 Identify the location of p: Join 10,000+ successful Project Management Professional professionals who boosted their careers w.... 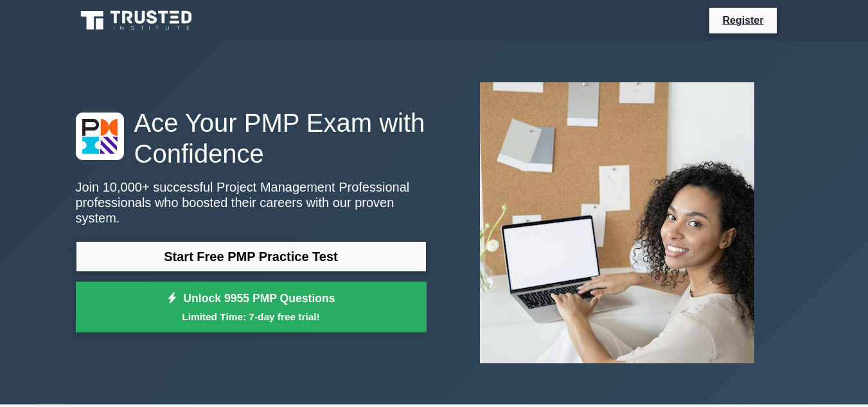
(251, 202).